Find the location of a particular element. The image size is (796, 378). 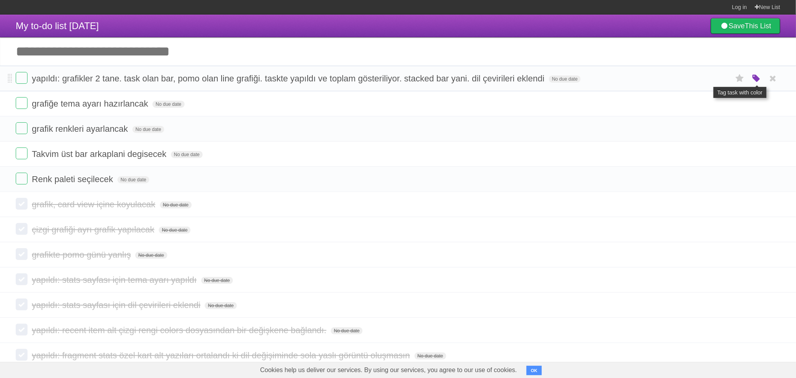

a: SaveThis List is located at coordinates (745, 26).